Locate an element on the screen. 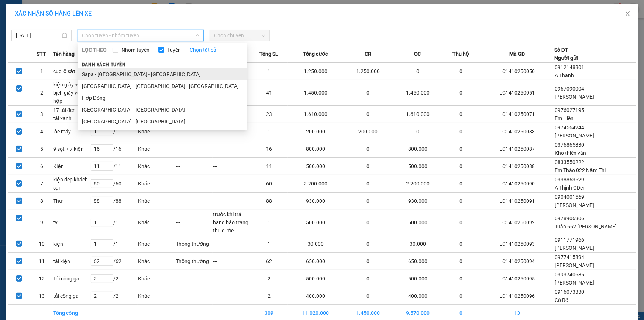  span: 0911771966 is located at coordinates (570, 240).